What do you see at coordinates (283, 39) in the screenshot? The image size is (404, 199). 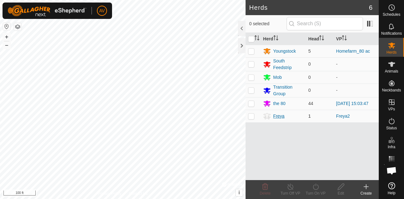 I see `th: Herd` at bounding box center [283, 39].